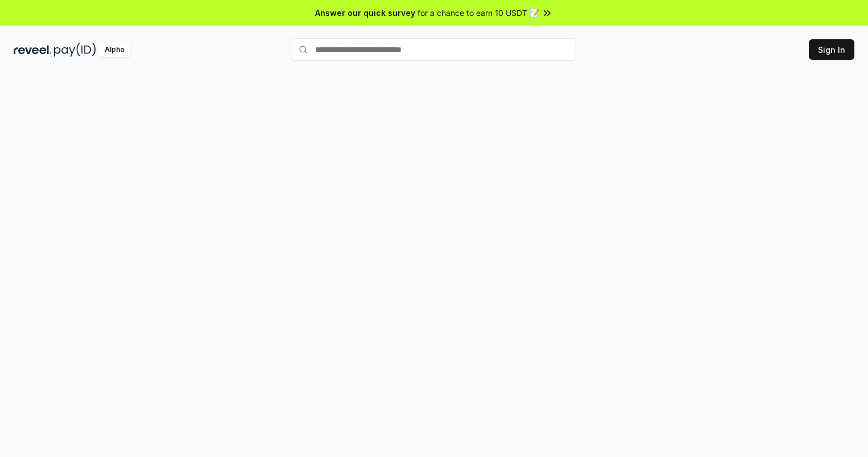 The width and height of the screenshot is (868, 457). What do you see at coordinates (478, 13) in the screenshot?
I see `span: for a chance to earn 10 USDT 📝` at bounding box center [478, 13].